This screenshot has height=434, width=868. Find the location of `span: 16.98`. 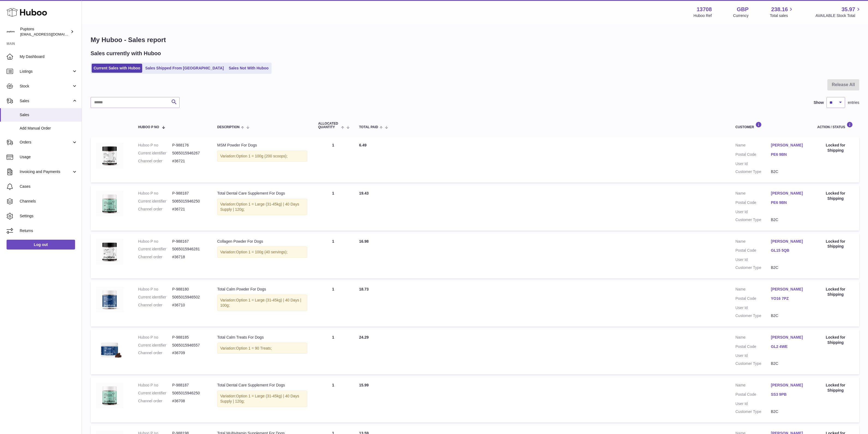

span: 16.98 is located at coordinates (364, 241).